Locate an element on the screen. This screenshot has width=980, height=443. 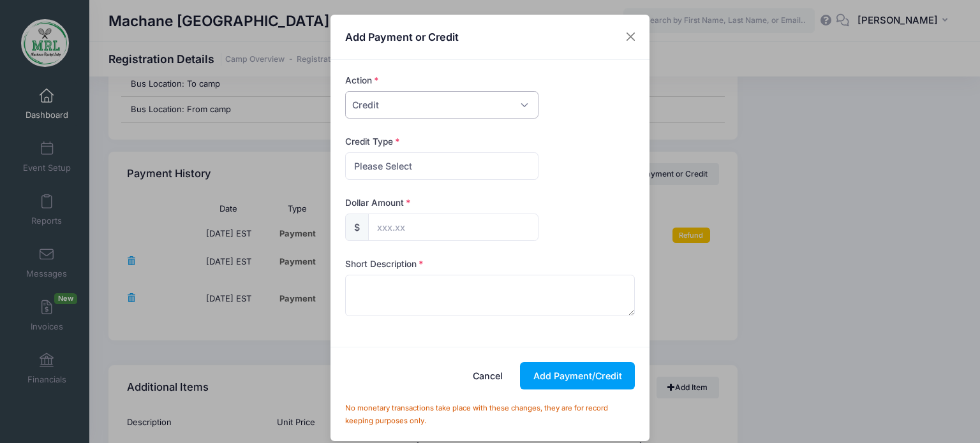
input: xxx.xx is located at coordinates (453, 227).